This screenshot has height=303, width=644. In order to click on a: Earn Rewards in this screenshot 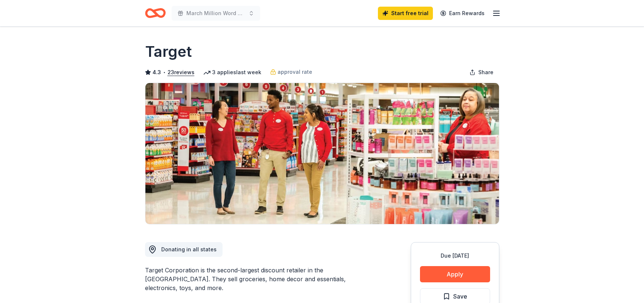, I will do `click(462, 13)`.